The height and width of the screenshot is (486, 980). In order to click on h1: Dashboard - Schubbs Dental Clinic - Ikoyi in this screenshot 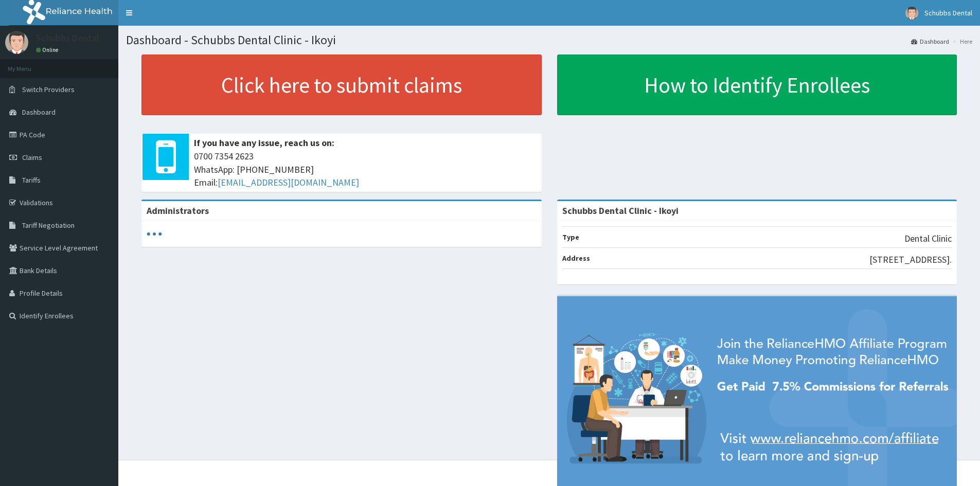, I will do `click(549, 40)`.